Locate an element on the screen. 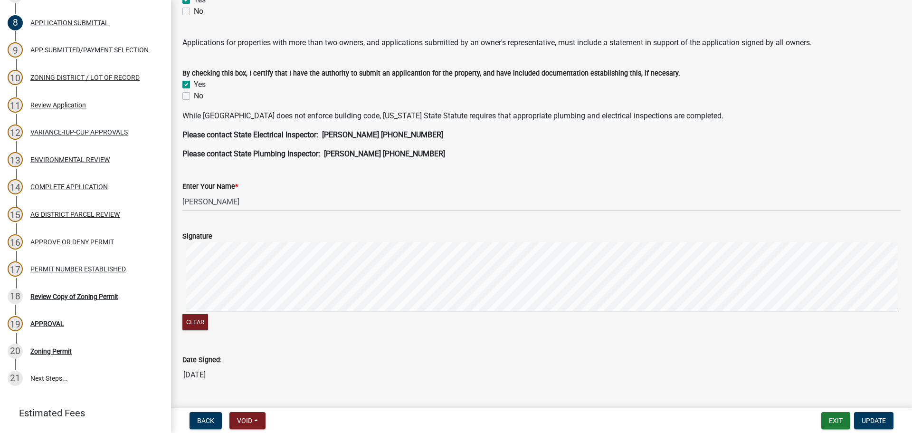 The image size is (912, 433). div: 19 is located at coordinates (15, 324).